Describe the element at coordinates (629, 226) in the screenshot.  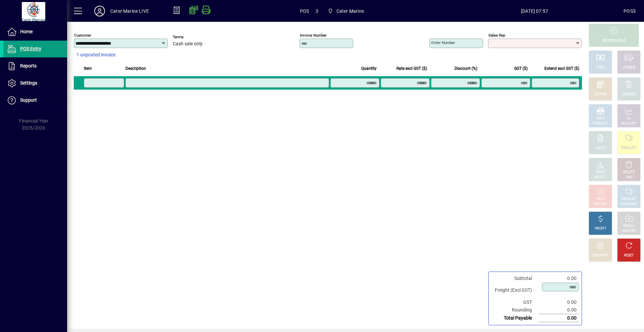
I see `div: RECALL` at that location.